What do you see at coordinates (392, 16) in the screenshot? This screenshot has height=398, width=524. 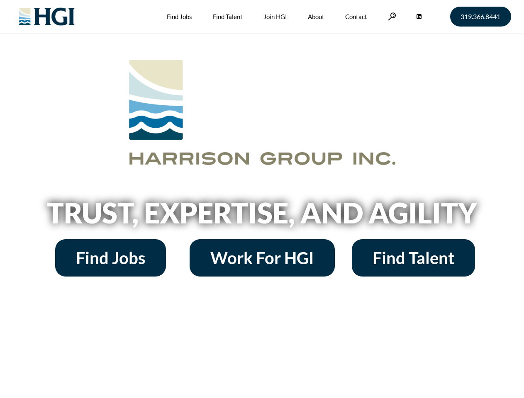 I see `a: Search` at bounding box center [392, 16].